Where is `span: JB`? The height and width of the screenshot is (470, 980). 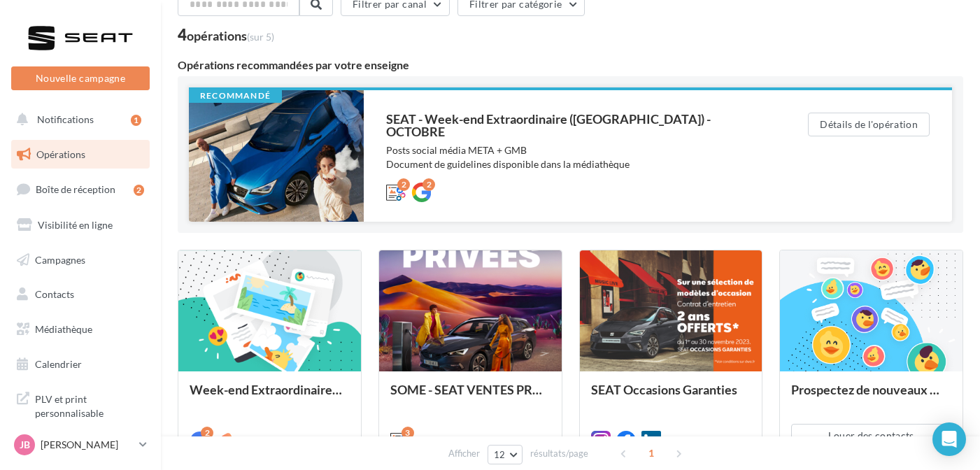
span: JB is located at coordinates (25, 445).